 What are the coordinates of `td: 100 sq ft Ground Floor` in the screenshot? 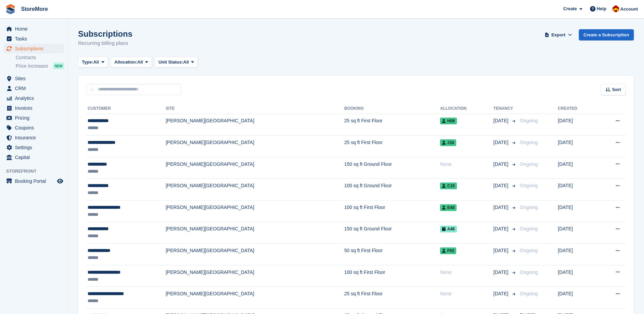 It's located at (392, 189).